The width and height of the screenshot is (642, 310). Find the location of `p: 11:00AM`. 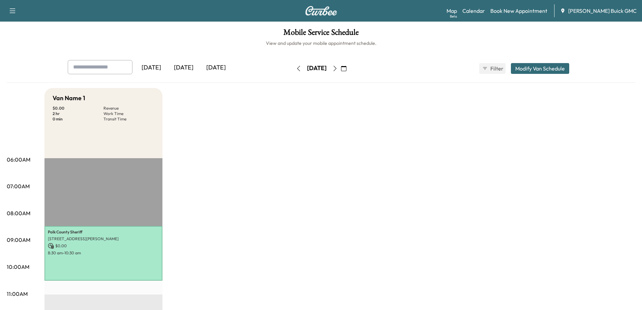

p: 11:00AM is located at coordinates (17, 294).